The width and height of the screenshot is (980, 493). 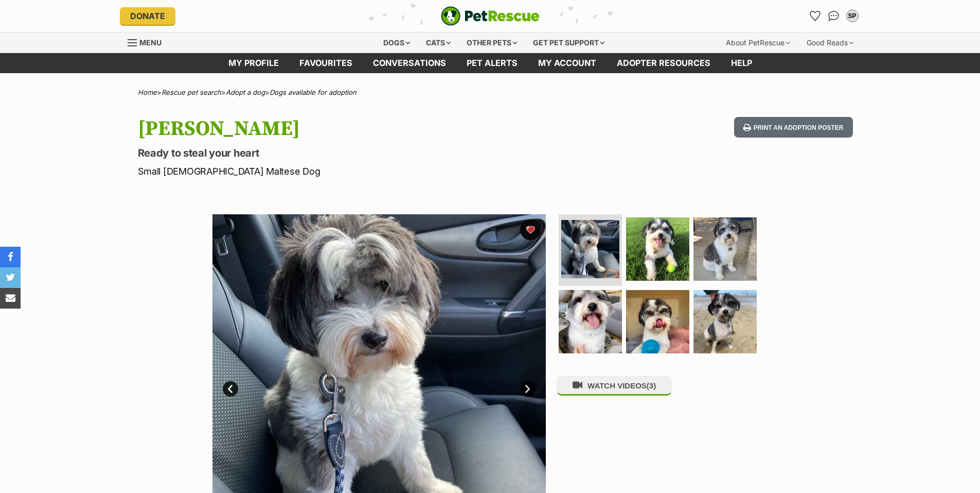 I want to click on button: WATCH VIDEOS(3), so click(x=614, y=385).